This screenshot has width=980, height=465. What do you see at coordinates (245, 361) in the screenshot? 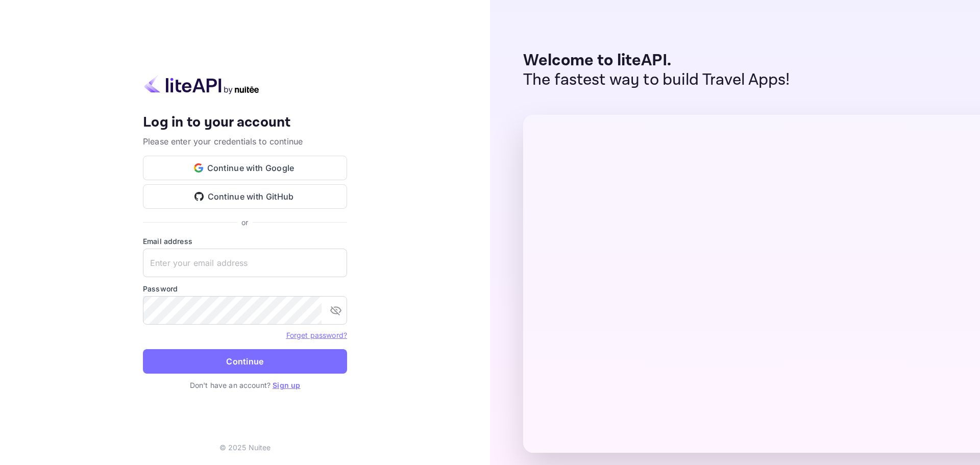
I see `button: Continue` at bounding box center [245, 361].